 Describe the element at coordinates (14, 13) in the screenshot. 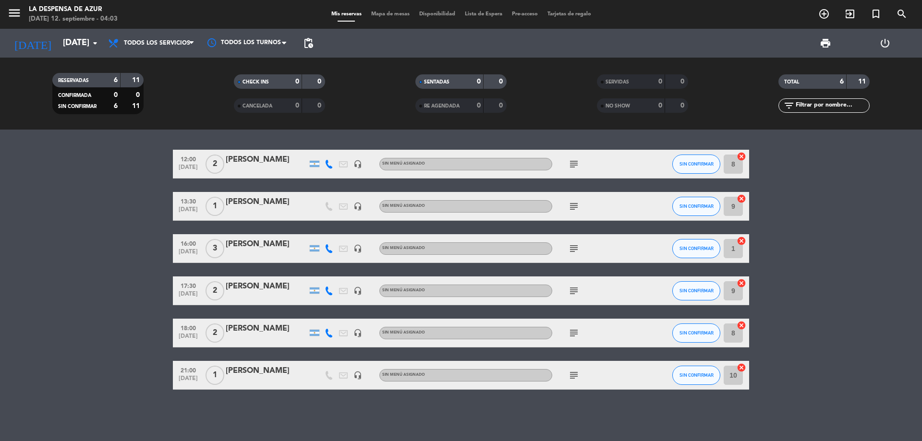

I see `i: menu` at that location.